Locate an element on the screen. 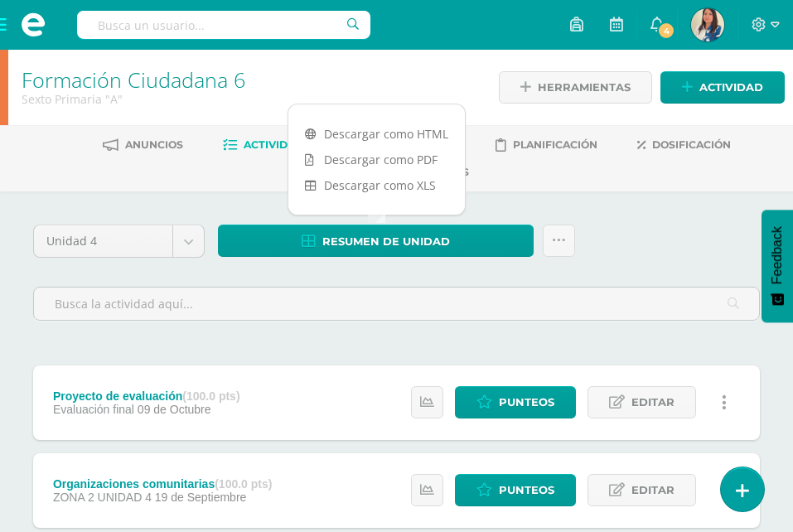 Image resolution: width=793 pixels, height=532 pixels. span: 4 is located at coordinates (666, 30).